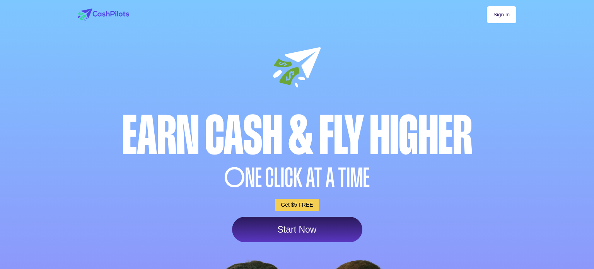  Describe the element at coordinates (502, 15) in the screenshot. I see `a: Sign In` at that location.